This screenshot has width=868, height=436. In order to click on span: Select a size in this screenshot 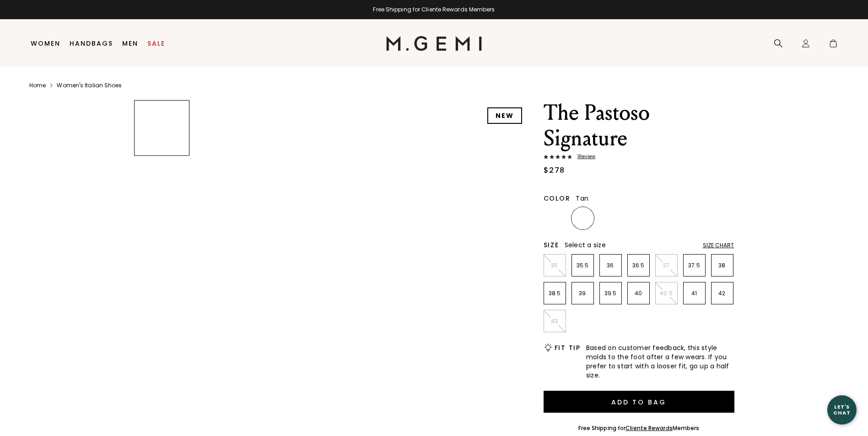, I will do `click(585, 245)`.